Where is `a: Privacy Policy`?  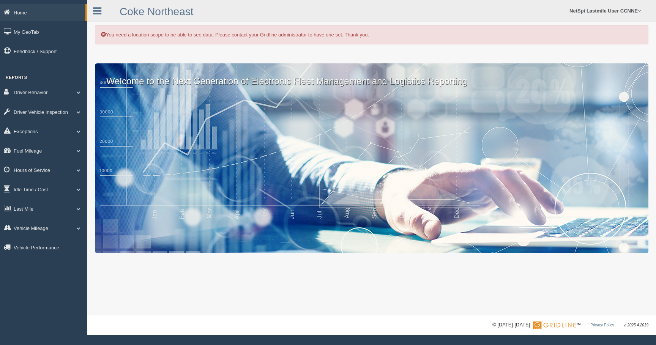
a: Privacy Policy is located at coordinates (602, 325).